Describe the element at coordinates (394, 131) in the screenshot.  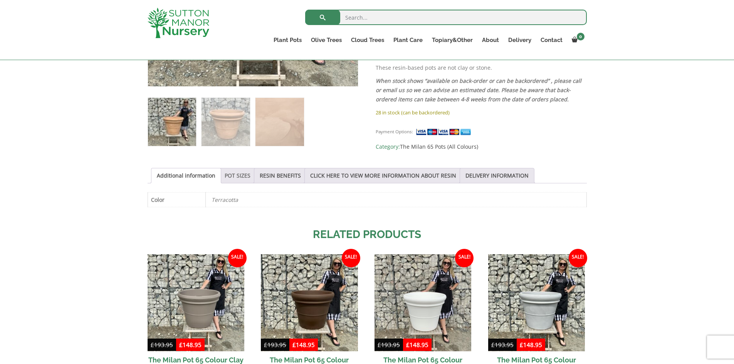
I see `small: Payment Options:` at that location.